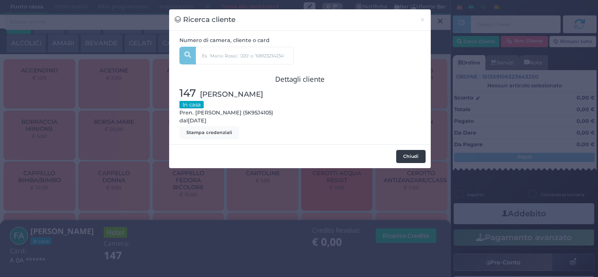 The width and height of the screenshot is (598, 277). Describe the element at coordinates (300, 79) in the screenshot. I see `h3: Dettagli cliente` at that location.